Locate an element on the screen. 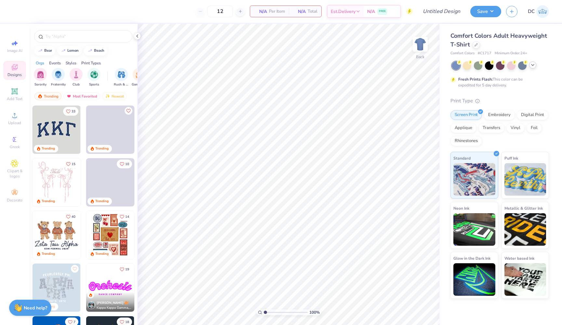 This screenshot has width=562, height=325. span: DC is located at coordinates (531, 11).